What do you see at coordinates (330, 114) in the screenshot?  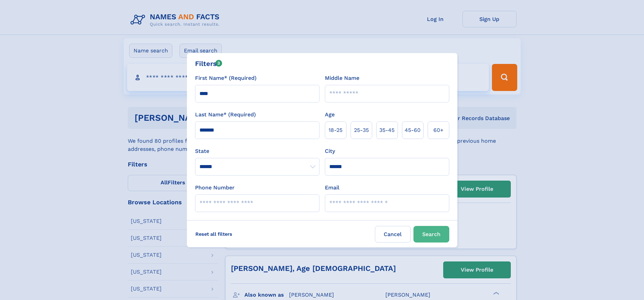 I see `label: Age` at bounding box center [330, 114].